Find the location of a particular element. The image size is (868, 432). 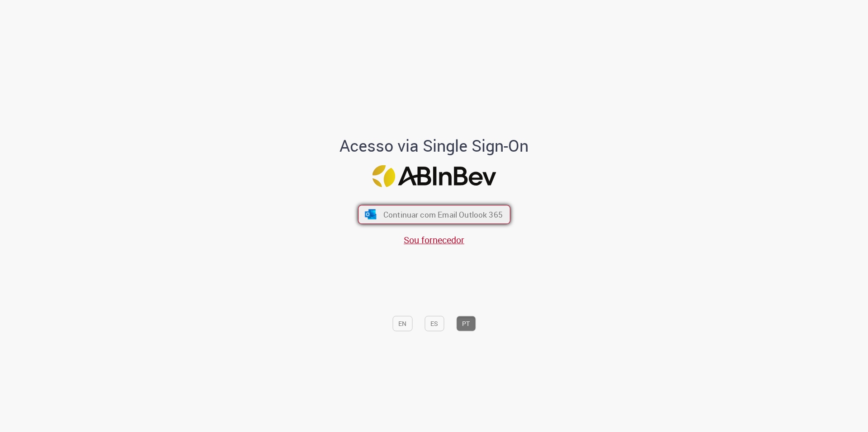

img: ícone Azure/Microsoft 360 is located at coordinates (370, 215).